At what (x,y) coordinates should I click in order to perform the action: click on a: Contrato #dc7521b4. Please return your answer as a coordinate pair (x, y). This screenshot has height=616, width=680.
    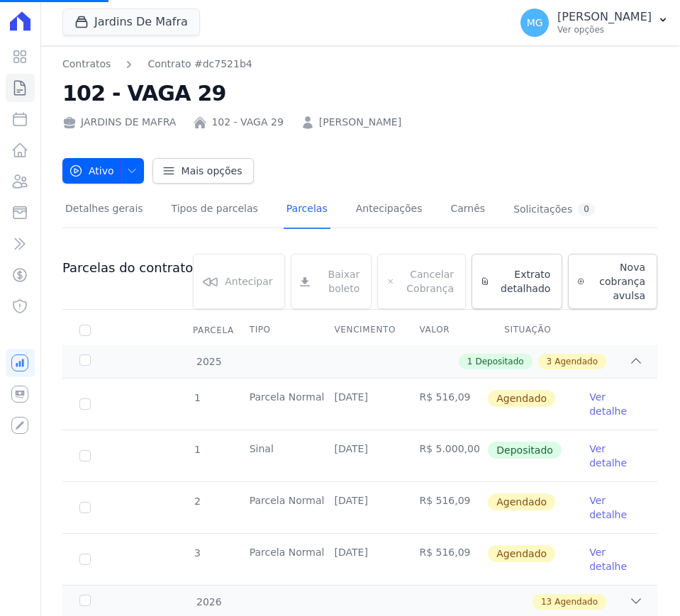
    Looking at the image, I should click on (199, 64).